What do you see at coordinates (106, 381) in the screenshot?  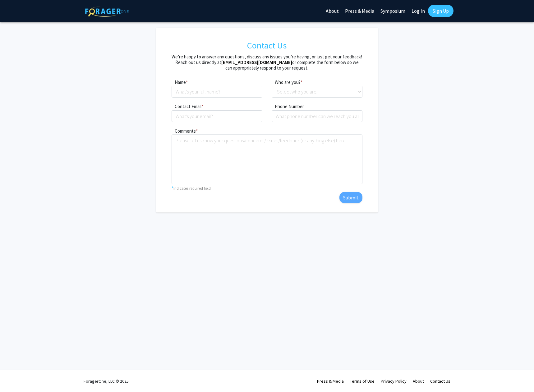 I see `div: ForagerOne, LLC © 2025` at bounding box center [106, 381].